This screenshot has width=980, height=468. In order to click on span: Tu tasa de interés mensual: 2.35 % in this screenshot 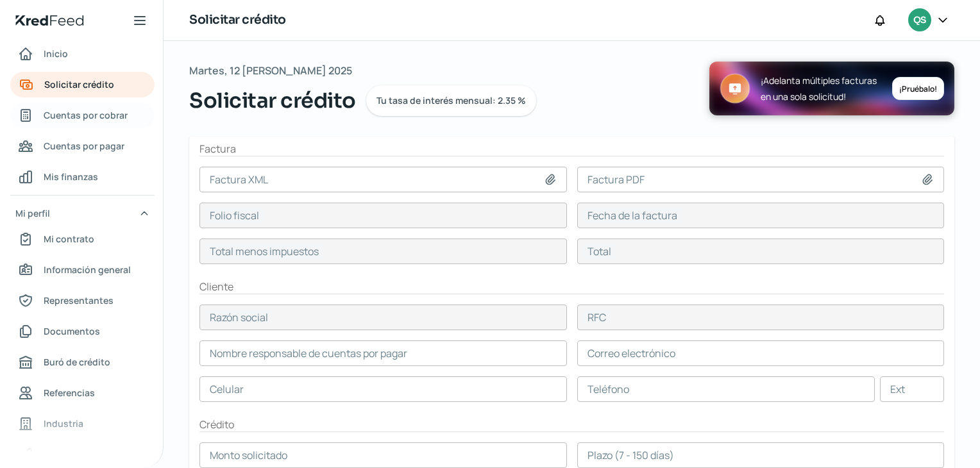, I will do `click(451, 101)`.